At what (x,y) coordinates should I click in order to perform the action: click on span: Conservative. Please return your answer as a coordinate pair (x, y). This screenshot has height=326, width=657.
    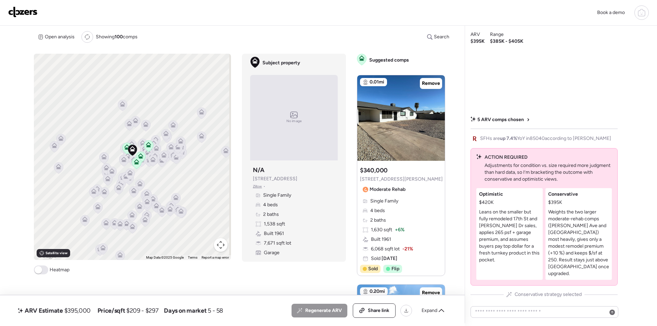
    Looking at the image, I should click on (563, 194).